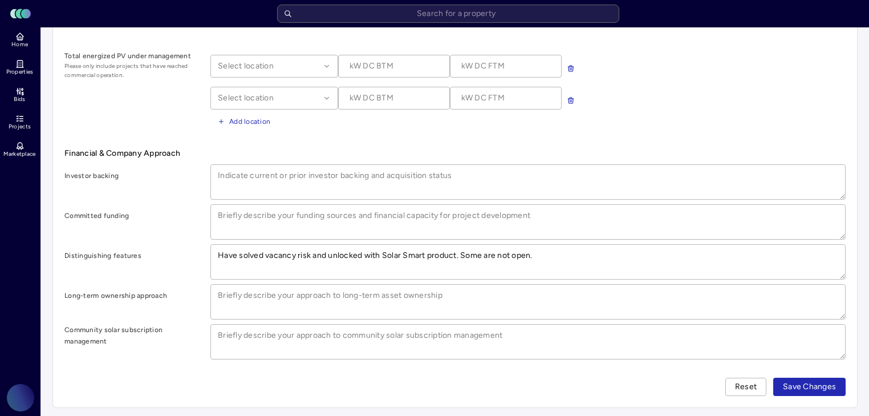 The height and width of the screenshot is (416, 869). I want to click on button: Reset, so click(746, 387).